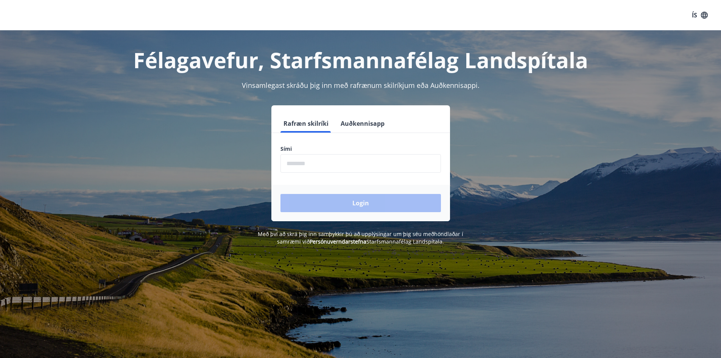 This screenshot has width=721, height=358. I want to click on a: Persónuverndarstefna, so click(338, 241).